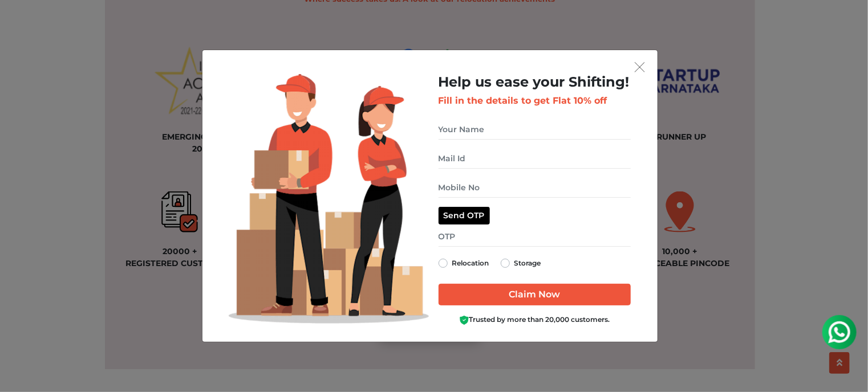 This screenshot has width=868, height=392. What do you see at coordinates (534, 82) in the screenshot?
I see `h2: Help us ease your Shifting!` at bounding box center [534, 82].